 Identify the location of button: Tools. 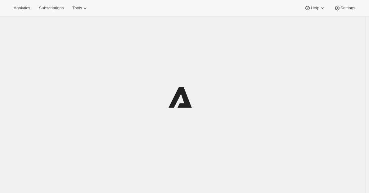
(80, 8).